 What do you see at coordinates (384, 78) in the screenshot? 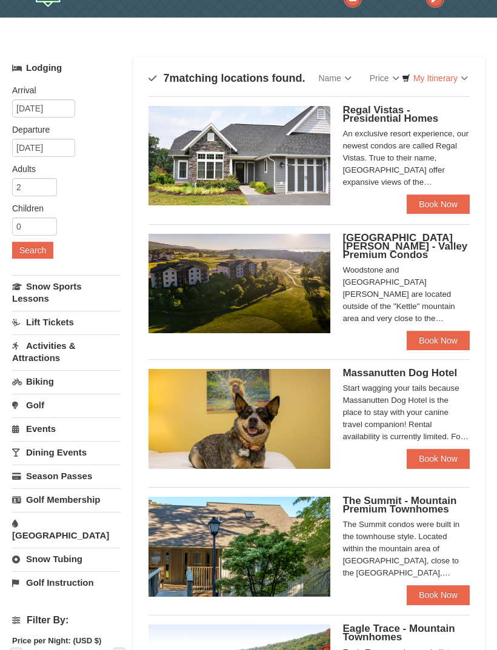
I see `a: Price` at bounding box center [384, 78].